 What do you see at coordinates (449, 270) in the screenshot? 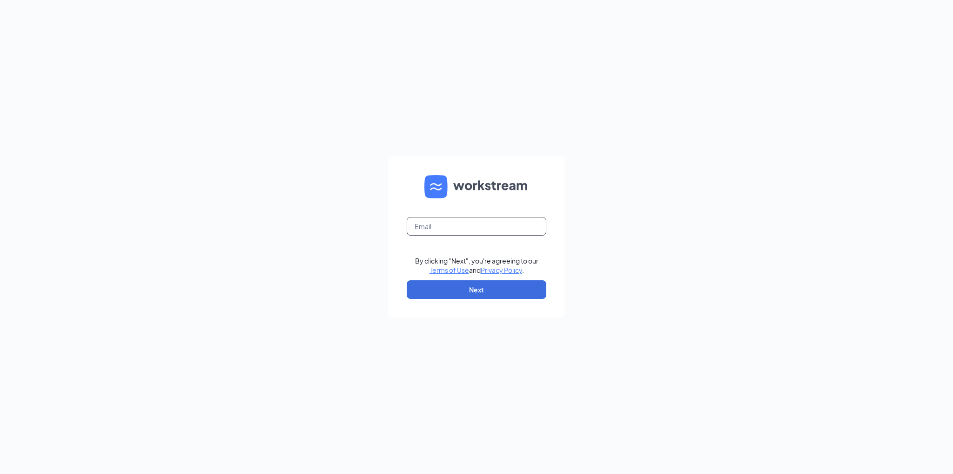
I see `a: Terms of Use` at bounding box center [449, 270].